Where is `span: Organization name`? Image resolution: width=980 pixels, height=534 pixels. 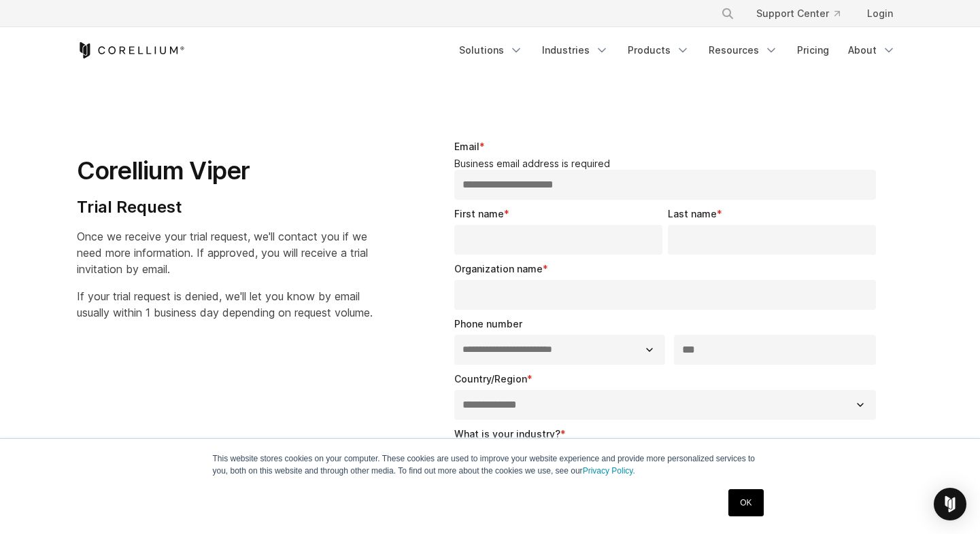
span: Organization name is located at coordinates (498, 268).